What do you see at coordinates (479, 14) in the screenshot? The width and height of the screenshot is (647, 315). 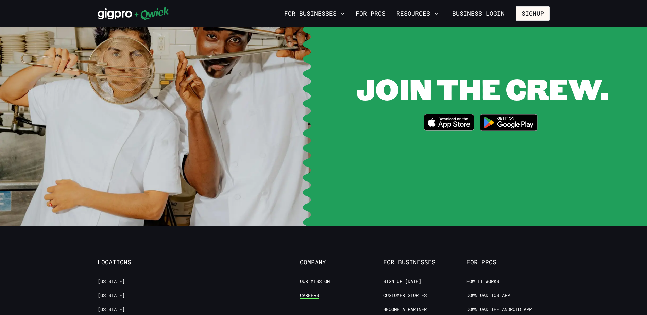 I see `a: Business Login` at bounding box center [479, 14].